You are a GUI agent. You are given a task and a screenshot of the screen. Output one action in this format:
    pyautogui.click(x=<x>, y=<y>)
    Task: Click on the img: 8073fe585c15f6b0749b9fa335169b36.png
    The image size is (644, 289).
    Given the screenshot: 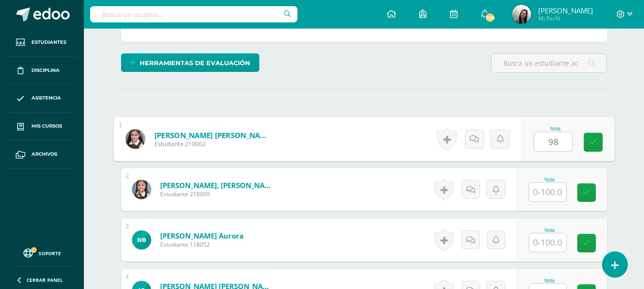 What is the action you would take?
    pyautogui.click(x=522, y=14)
    